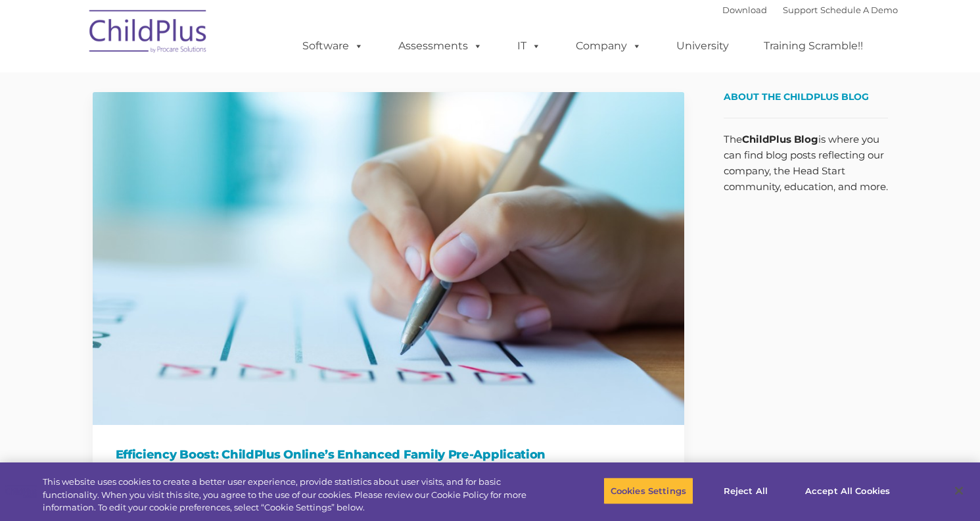 Image resolution: width=980 pixels, height=521 pixels. I want to click on strong: ChildPlus Blog, so click(781, 139).